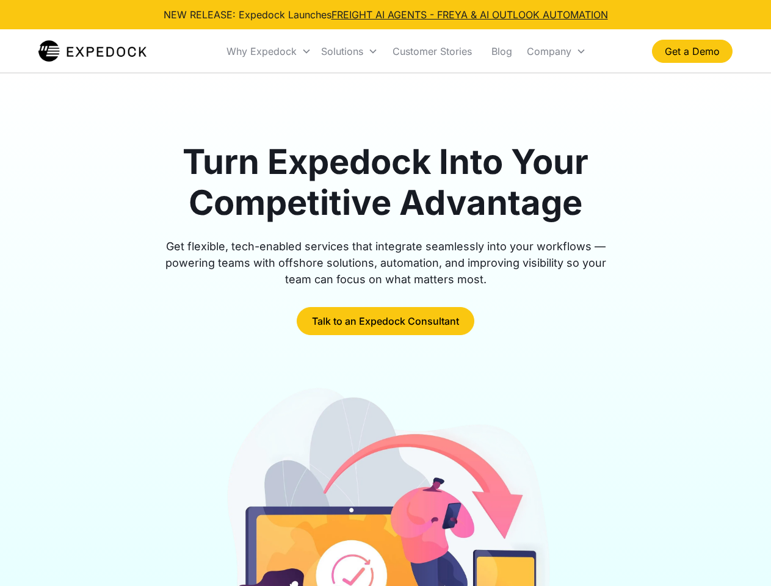  What do you see at coordinates (386, 183) in the screenshot?
I see `h1: Turn Expedock Into Your Competitive Advantage` at bounding box center [386, 183].